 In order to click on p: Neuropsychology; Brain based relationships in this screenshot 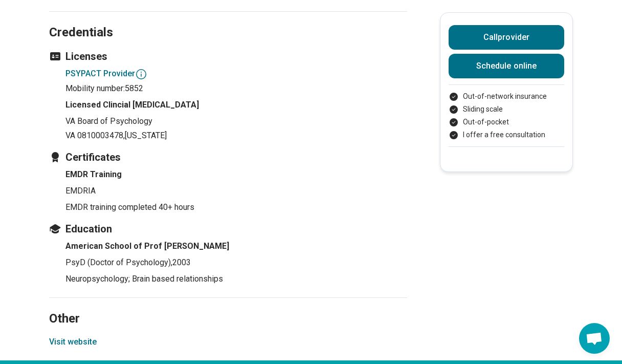, I will do `click(236, 279)`.